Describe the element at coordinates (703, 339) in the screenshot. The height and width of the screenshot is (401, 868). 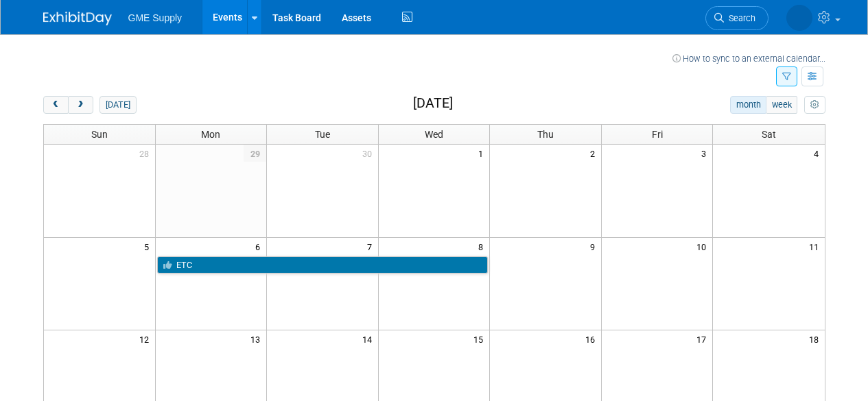
I see `span: 17` at that location.